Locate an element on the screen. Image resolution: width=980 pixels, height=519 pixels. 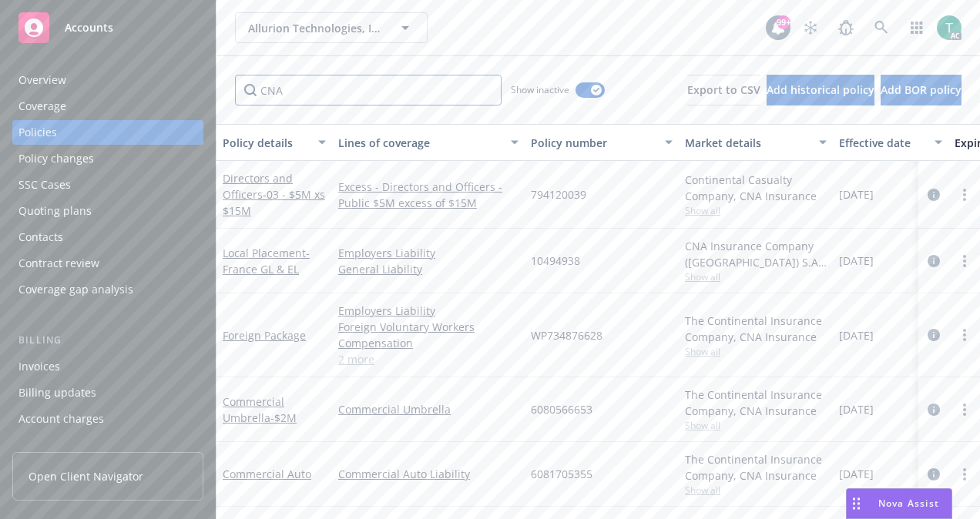
a: Directors and Officers is located at coordinates (274, 195).